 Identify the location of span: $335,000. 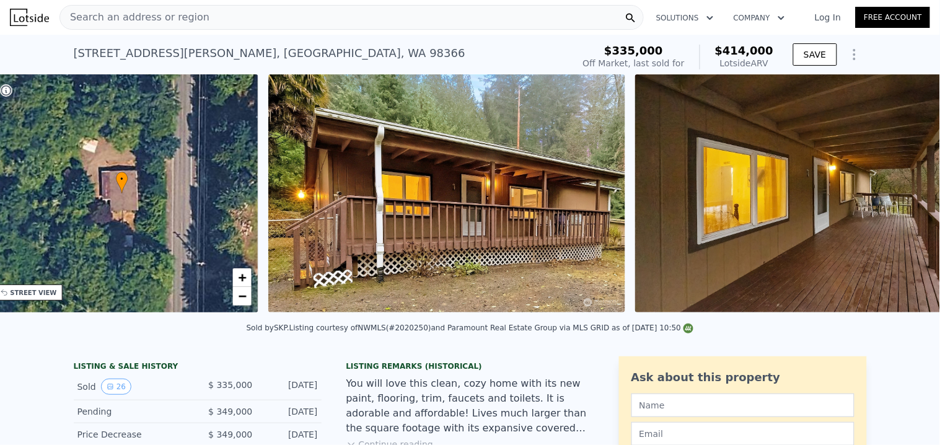
(633, 50).